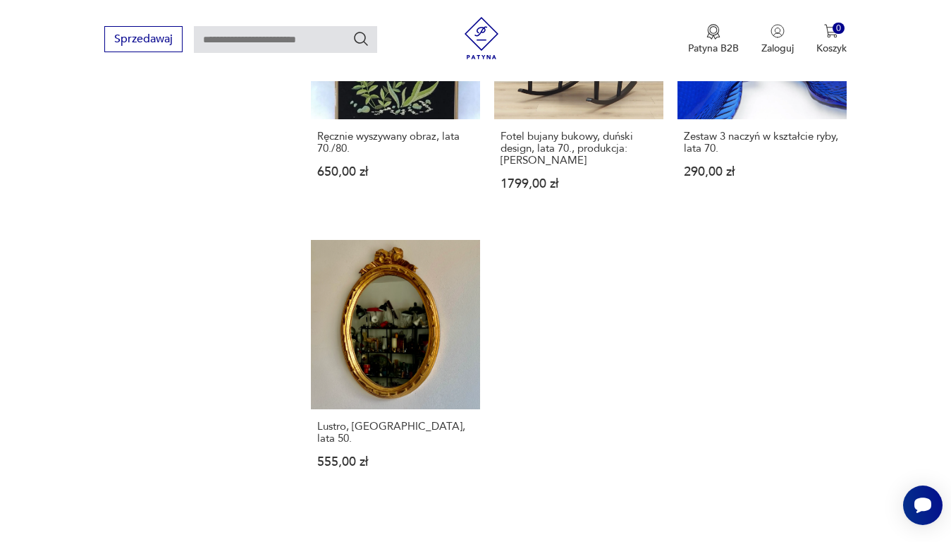 The height and width of the screenshot is (542, 951). Describe the element at coordinates (143, 39) in the screenshot. I see `button: Sprzedawaj` at that location.